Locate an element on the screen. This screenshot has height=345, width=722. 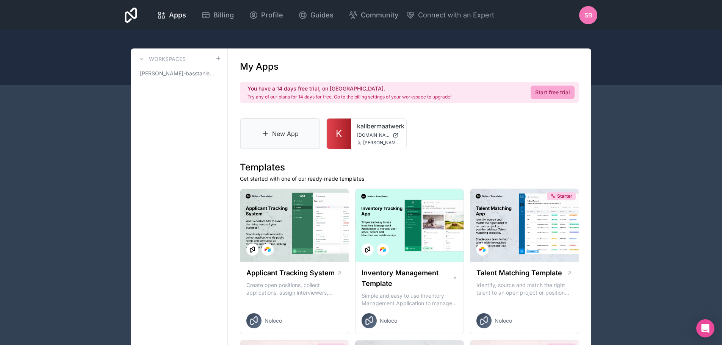
div: Open Intercom Messenger is located at coordinates (706, 329).